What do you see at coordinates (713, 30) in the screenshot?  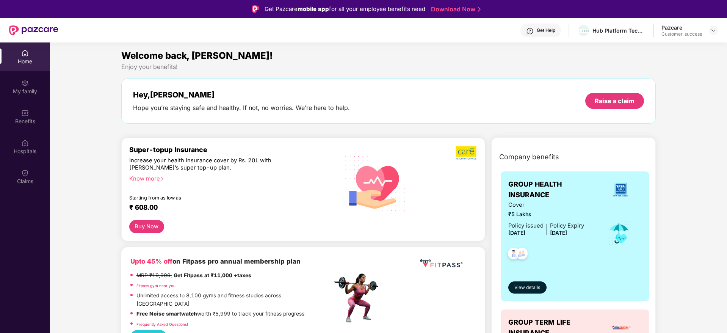 I see `img: svg+xml;base64,PHN2ZyBpZD0iRHJvcGRvd24tMzJ4MzIiIHhtbG5zPSJodHRwOi8vd3d3LnczLm9yZy8yMDAwL3N2ZyIgd2...` at bounding box center [713, 30].